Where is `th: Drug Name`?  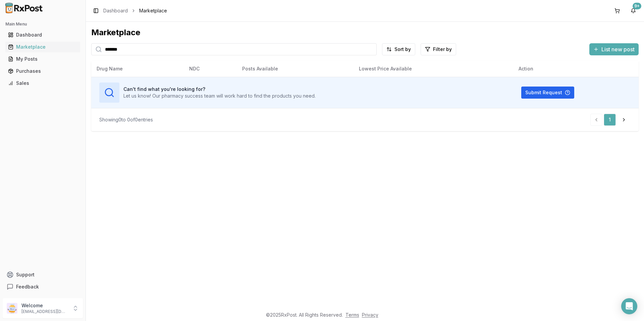
th: Drug Name is located at coordinates (138, 69).